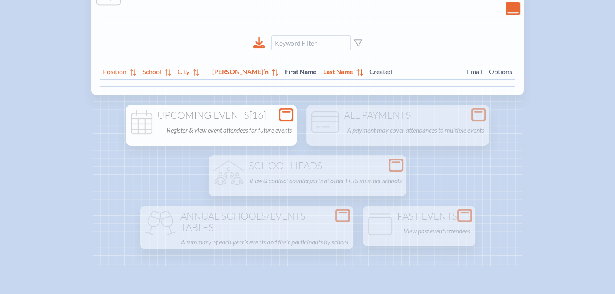 This screenshot has height=294, width=615. I want to click on span: Email, so click(475, 71).